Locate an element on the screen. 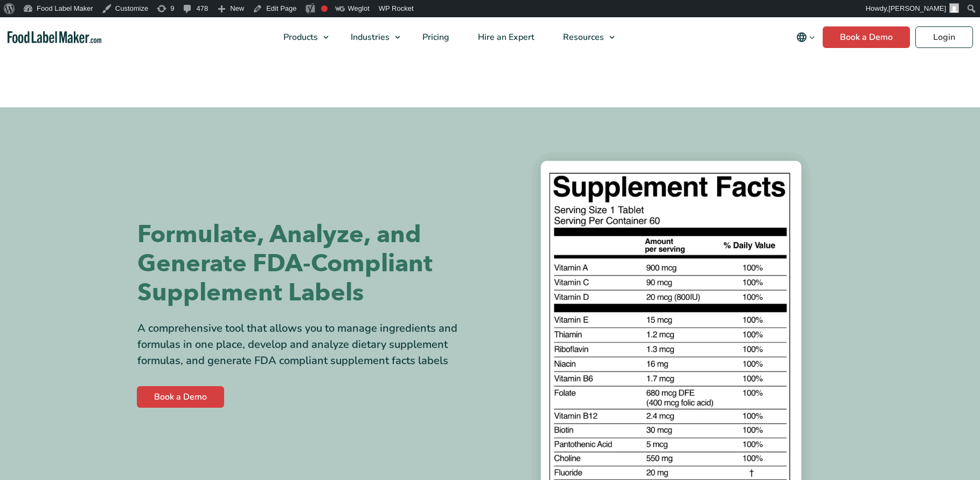  a: Resources is located at coordinates (585, 37).